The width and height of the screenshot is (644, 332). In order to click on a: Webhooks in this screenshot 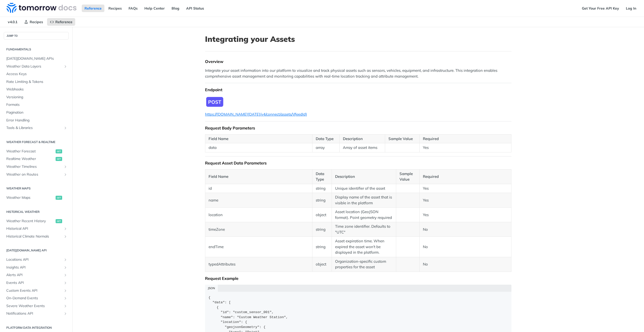, I will do `click(37, 89)`.